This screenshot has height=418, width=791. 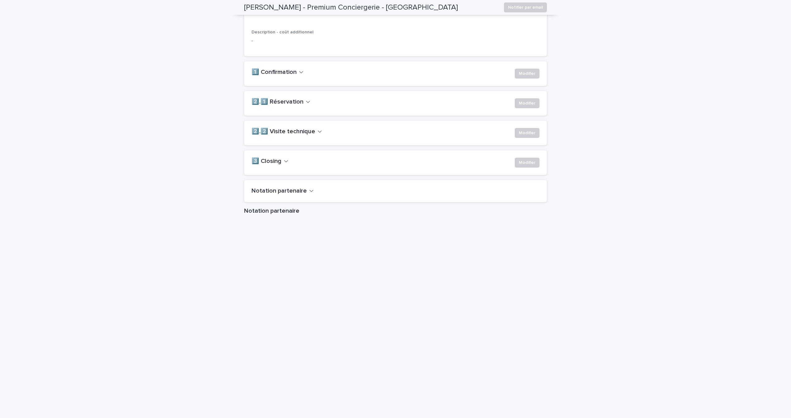 What do you see at coordinates (525, 7) in the screenshot?
I see `button: Notifier par email` at bounding box center [525, 7].